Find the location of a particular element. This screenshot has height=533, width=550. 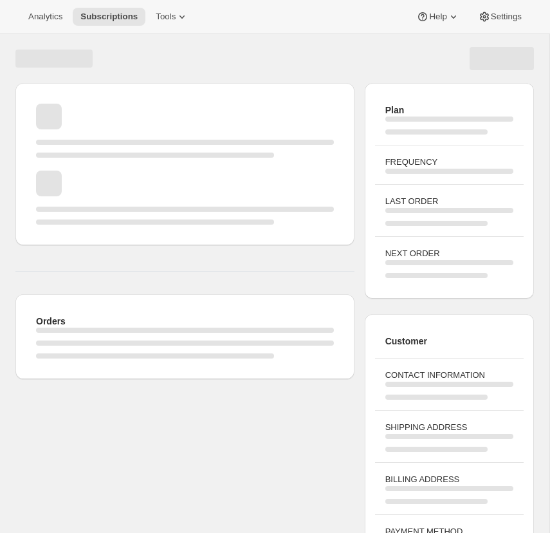

span: Tools is located at coordinates (165, 17).